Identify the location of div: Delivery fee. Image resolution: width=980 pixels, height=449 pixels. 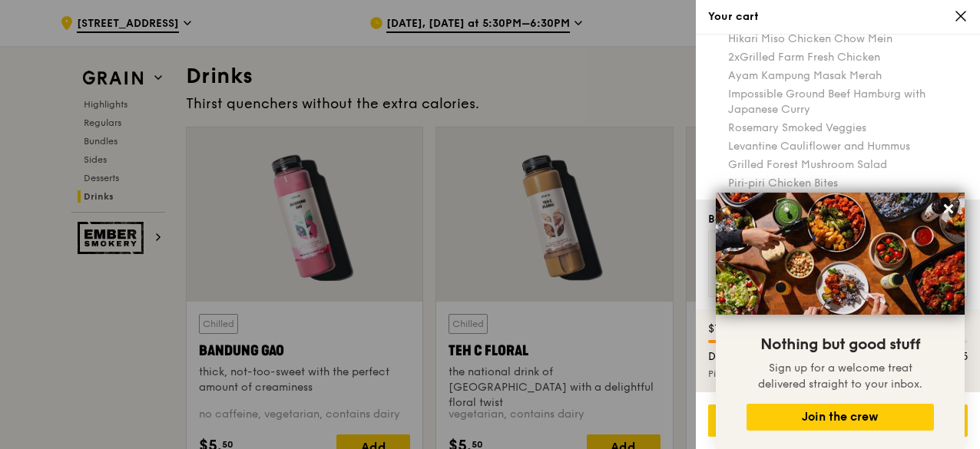
(803, 357).